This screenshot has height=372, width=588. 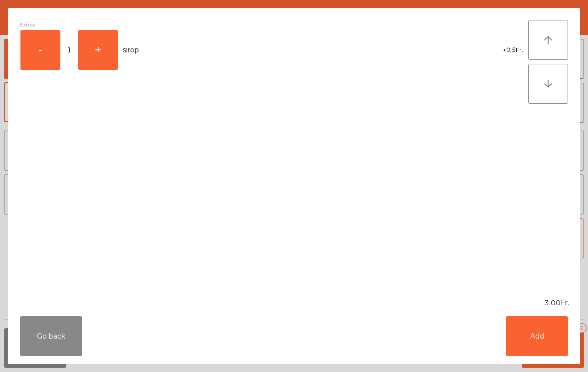 What do you see at coordinates (548, 40) in the screenshot?
I see `button: arrow_upward` at bounding box center [548, 40].